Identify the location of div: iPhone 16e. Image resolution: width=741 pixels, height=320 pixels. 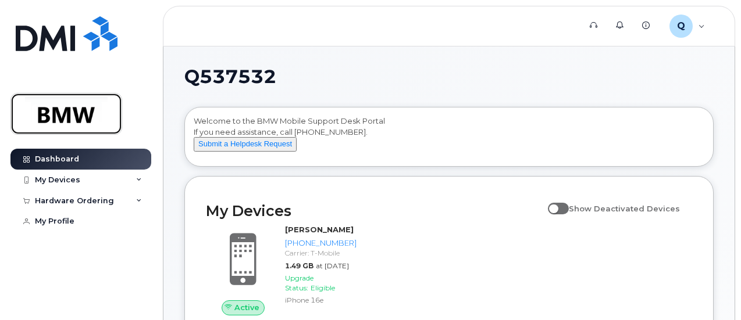
(320, 300).